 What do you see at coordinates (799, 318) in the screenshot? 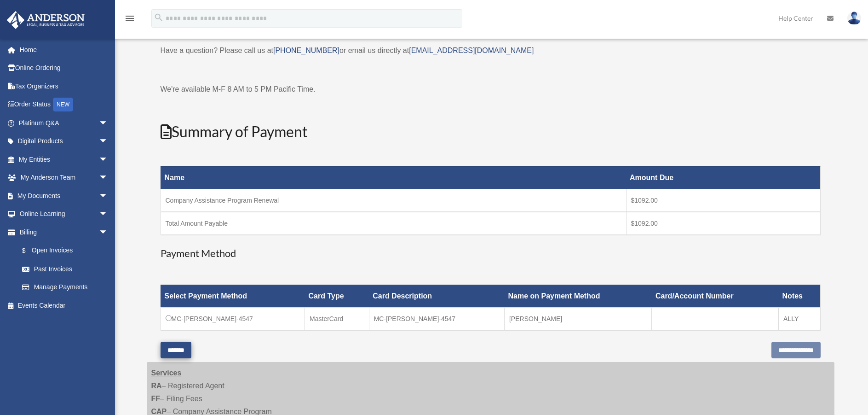
I see `td: ALLY` at bounding box center [799, 318].